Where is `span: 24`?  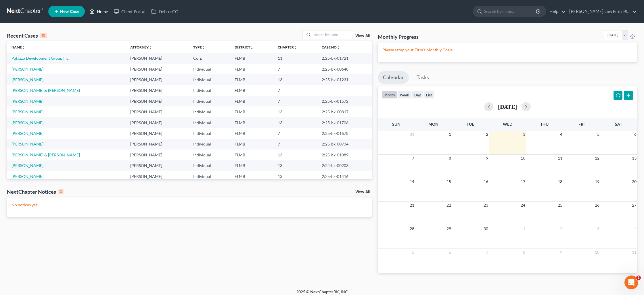
span: 24 is located at coordinates (523, 205).